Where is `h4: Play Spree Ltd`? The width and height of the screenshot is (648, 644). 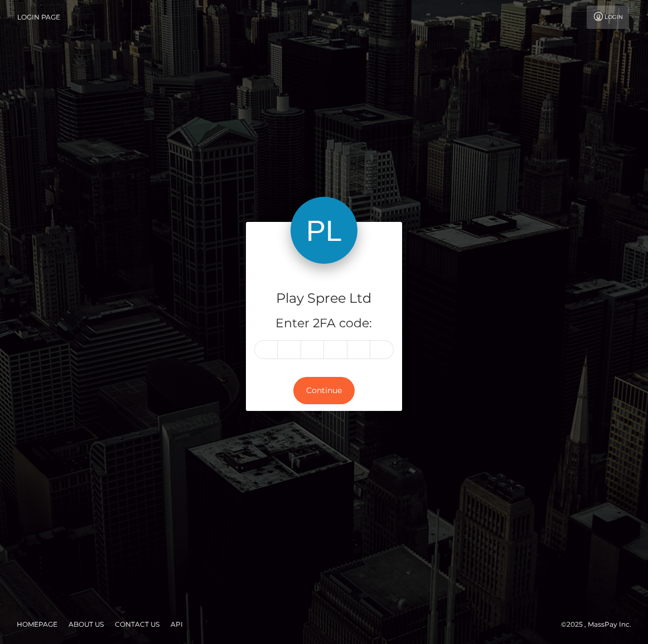 h4: Play Spree Ltd is located at coordinates (324, 298).